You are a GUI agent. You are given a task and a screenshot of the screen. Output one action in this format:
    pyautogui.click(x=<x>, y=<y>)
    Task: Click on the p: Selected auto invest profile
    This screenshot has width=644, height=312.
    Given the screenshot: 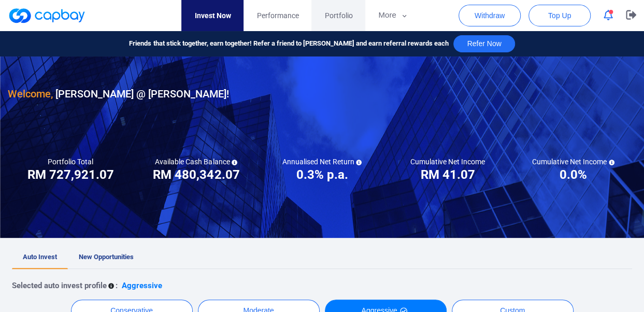 What is the action you would take?
    pyautogui.click(x=59, y=286)
    